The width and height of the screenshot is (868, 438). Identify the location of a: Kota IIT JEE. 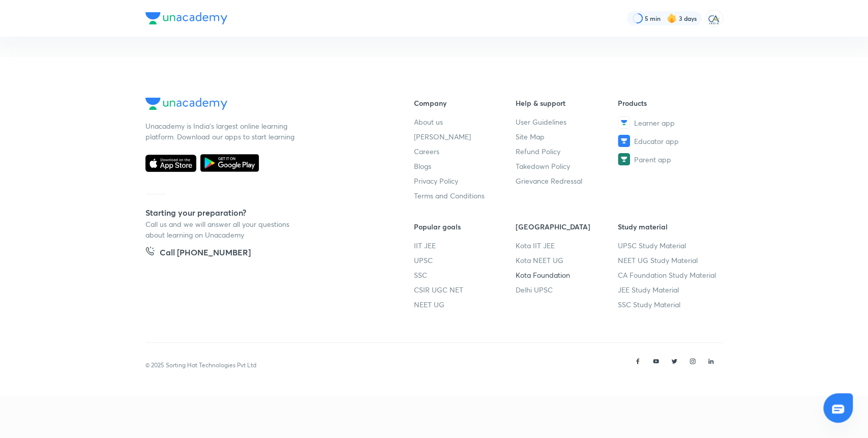
(566, 245).